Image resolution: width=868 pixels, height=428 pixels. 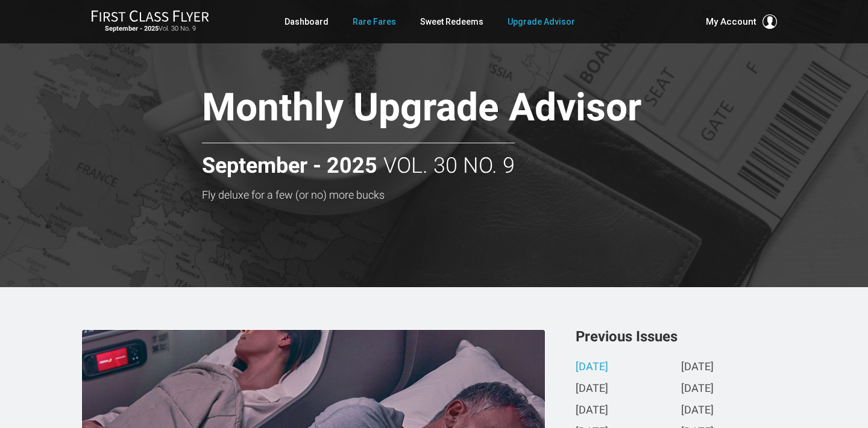 I want to click on a: First Class FlyerSeptember - 2025Vol. 30 No. 9, so click(x=150, y=22).